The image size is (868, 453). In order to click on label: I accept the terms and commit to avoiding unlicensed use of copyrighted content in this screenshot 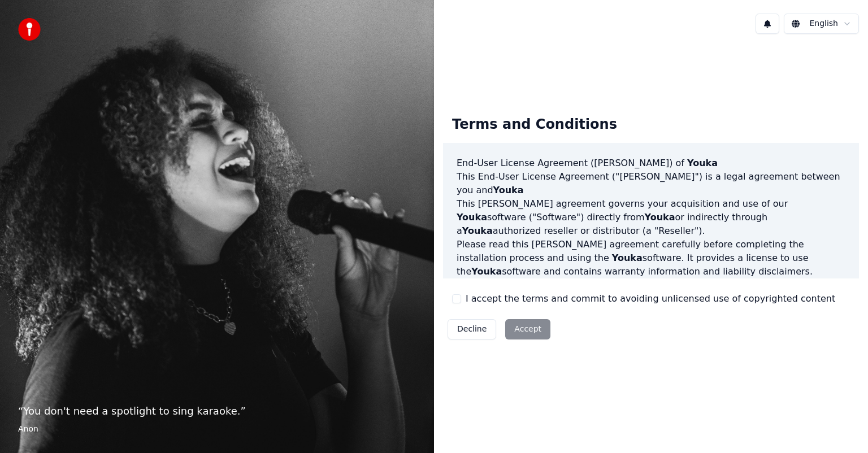, I will do `click(651, 299)`.